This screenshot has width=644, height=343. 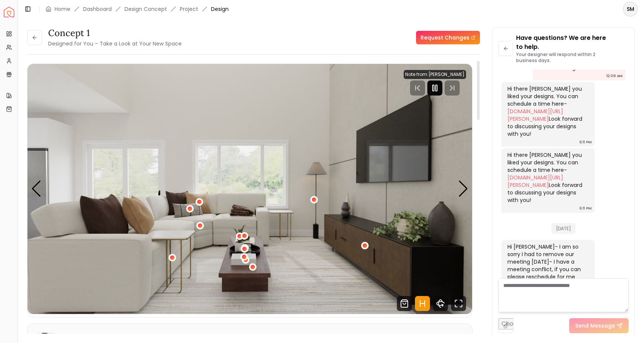 I want to click on li: Design Concept, so click(x=146, y=9).